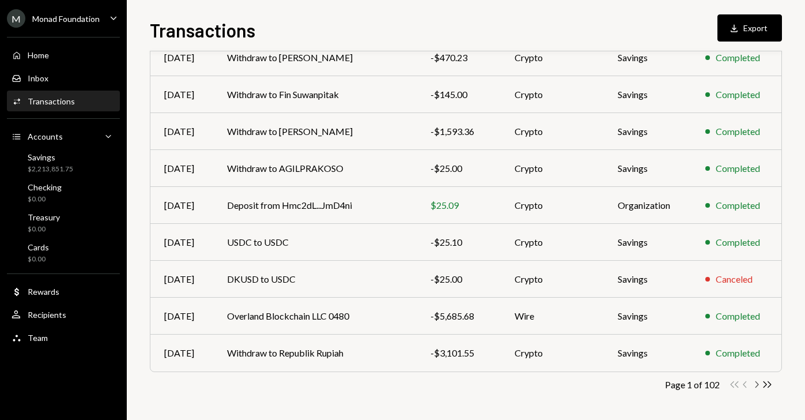 This screenshot has height=420, width=805. Describe the element at coordinates (458, 242) in the screenshot. I see `div: -$25.10` at that location.